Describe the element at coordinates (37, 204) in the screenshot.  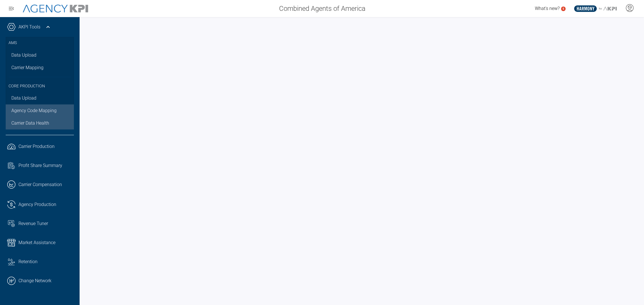
I see `span: Agency Production` at that location.